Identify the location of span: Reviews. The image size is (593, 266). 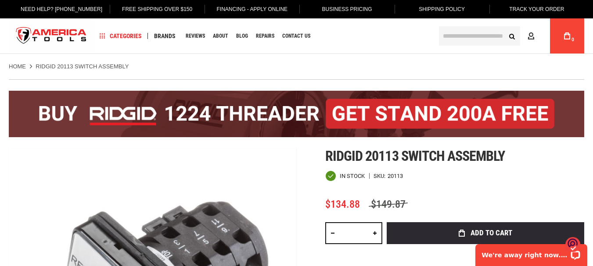
(195, 36).